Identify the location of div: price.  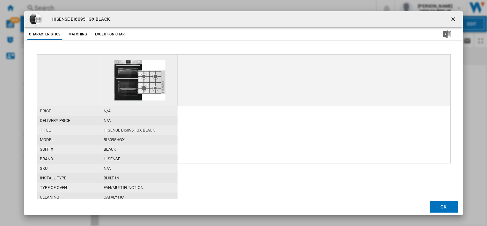
(69, 111).